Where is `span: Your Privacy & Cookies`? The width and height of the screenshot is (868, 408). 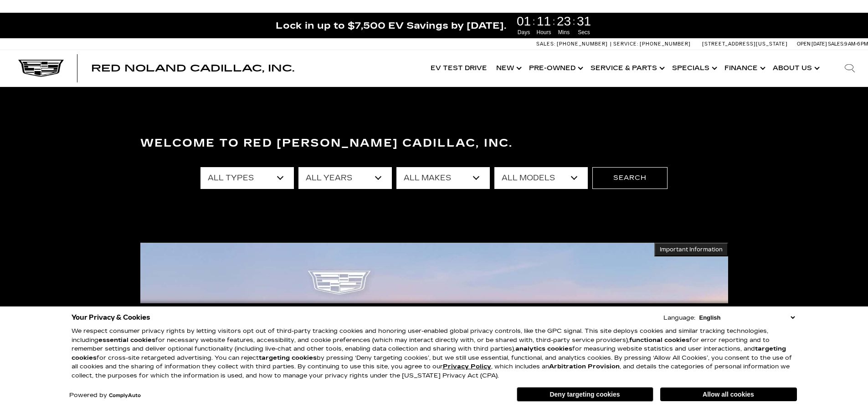
span: Your Privacy & Cookies is located at coordinates (111, 318).